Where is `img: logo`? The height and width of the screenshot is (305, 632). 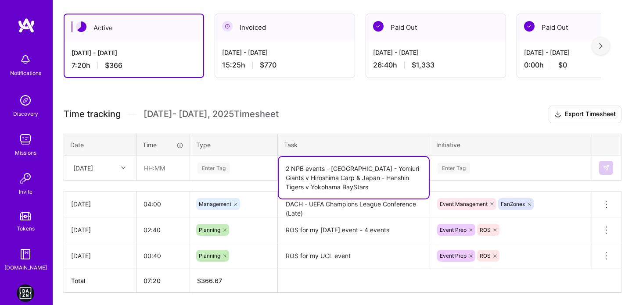
img: logo is located at coordinates (26, 25).